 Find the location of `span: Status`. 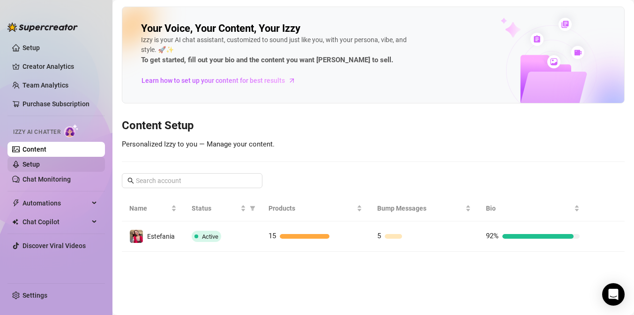

span: Status is located at coordinates (215, 208).